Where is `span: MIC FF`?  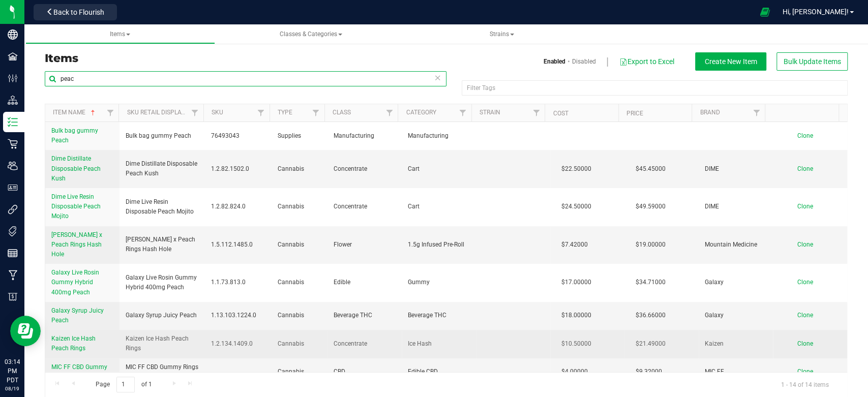 span: MIC FF is located at coordinates (736, 372).